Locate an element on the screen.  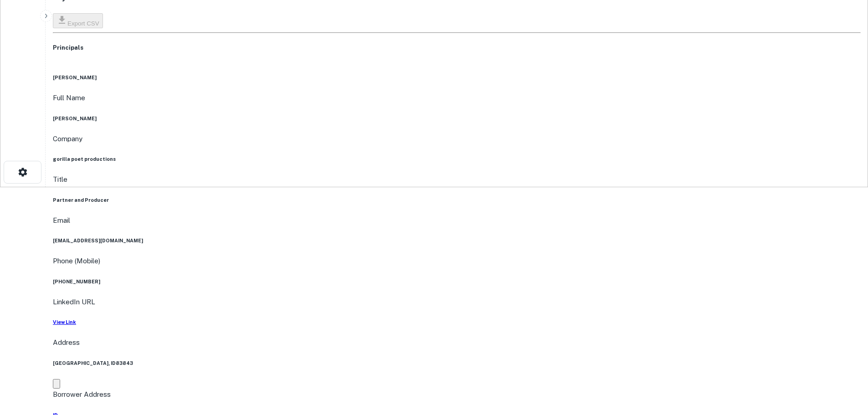
button: Export CSV is located at coordinates (78, 21).